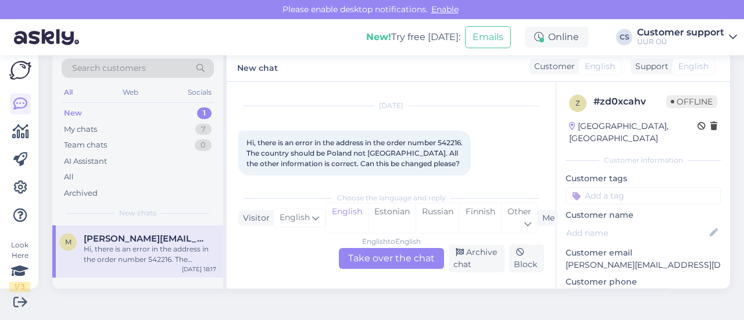 Image resolution: width=744 pixels, height=320 pixels. I want to click on span: Search customers, so click(109, 68).